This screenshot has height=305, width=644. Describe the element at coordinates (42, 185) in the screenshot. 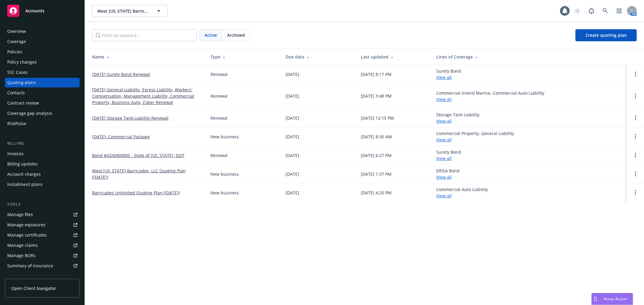

I see `a: Installment plans` at that location.